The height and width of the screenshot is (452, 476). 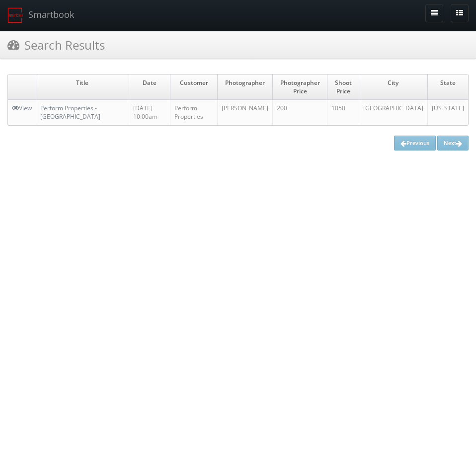 What do you see at coordinates (343, 113) in the screenshot?
I see `td: 1050` at bounding box center [343, 113].